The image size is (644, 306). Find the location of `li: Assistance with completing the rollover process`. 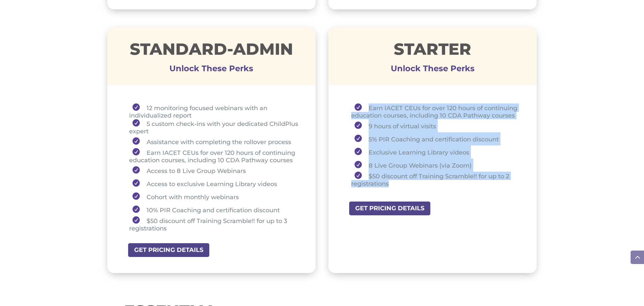

li: Assistance with completing the rollover process is located at coordinates (214, 141).